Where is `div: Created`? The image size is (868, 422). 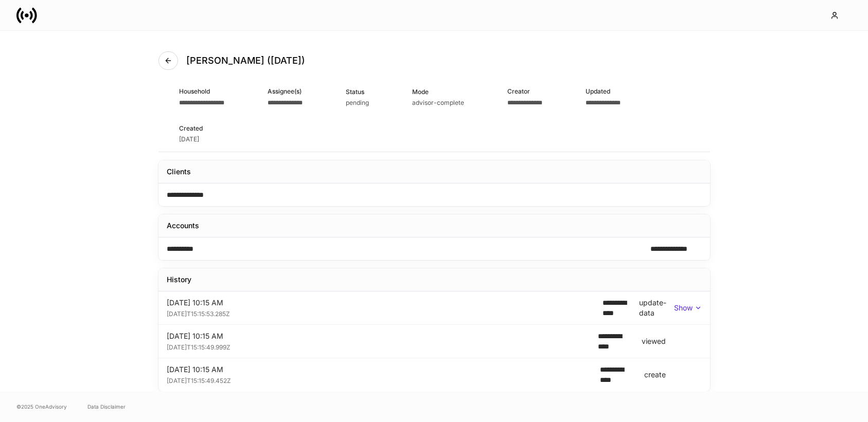
div: Created is located at coordinates (191, 128).